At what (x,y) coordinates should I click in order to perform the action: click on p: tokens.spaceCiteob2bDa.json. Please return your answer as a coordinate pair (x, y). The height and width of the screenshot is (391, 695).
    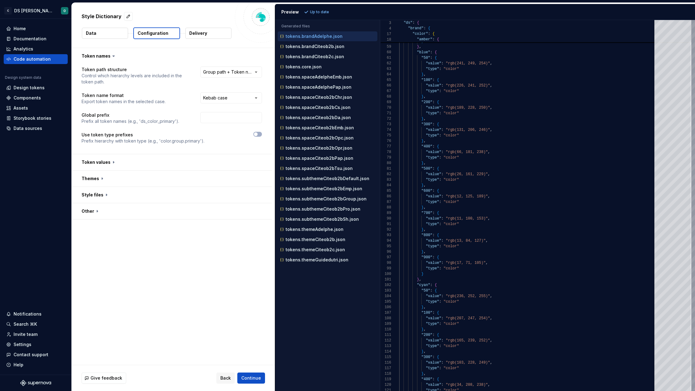
    Looking at the image, I should click on (318, 118).